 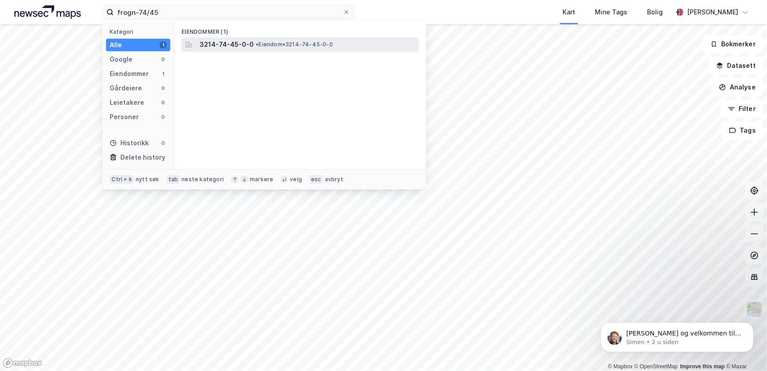 I want to click on a: OpenStreetMap, so click(x=656, y=366).